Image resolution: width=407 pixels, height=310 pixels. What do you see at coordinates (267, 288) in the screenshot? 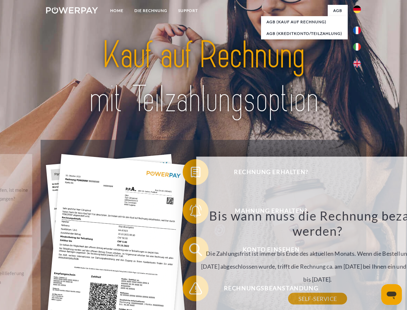
I see `a: Rechnungsbeanstandung` at bounding box center [267, 288].